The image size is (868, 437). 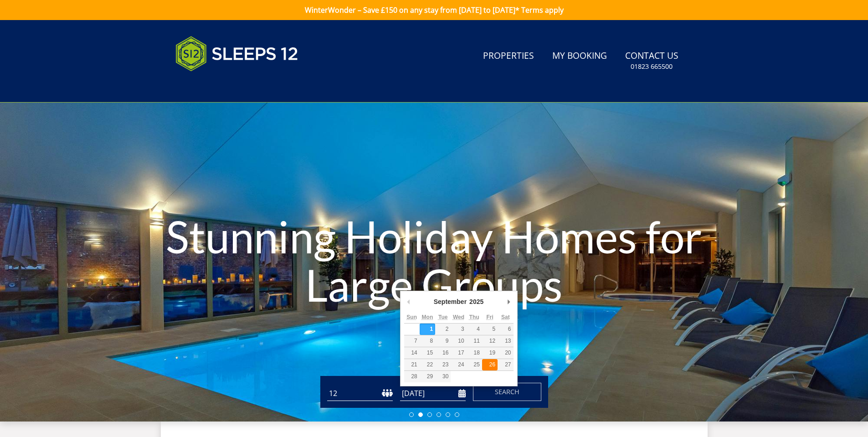 I want to click on button: 23, so click(x=443, y=364).